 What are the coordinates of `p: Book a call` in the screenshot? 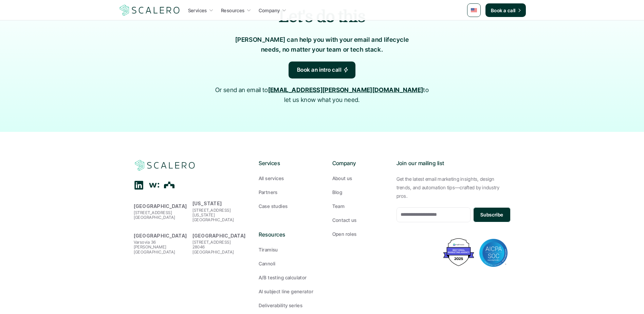 It's located at (503, 10).